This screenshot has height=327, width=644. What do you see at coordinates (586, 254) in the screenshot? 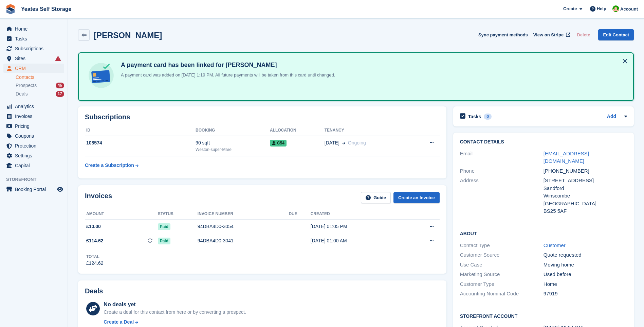
I see `div: Quote requested` at bounding box center [586, 254].